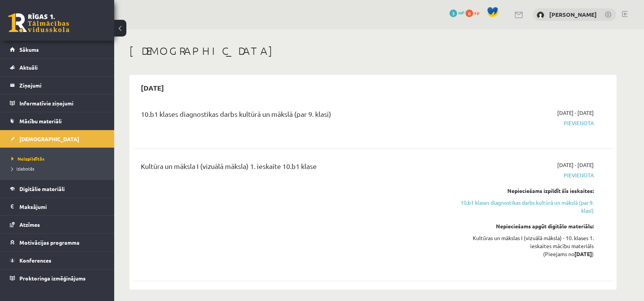  Describe the element at coordinates (62, 103) in the screenshot. I see `legend: Informatīvie ziņojumi` at that location.